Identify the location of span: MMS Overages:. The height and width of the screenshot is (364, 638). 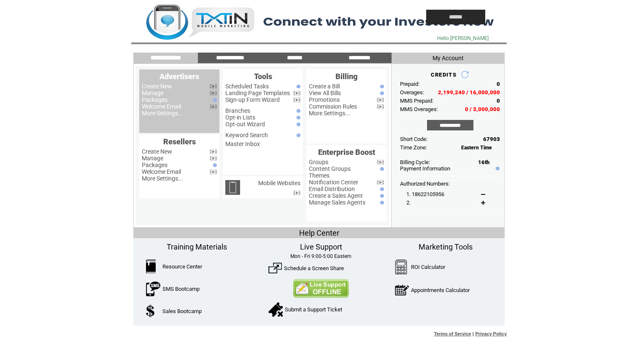
(419, 109).